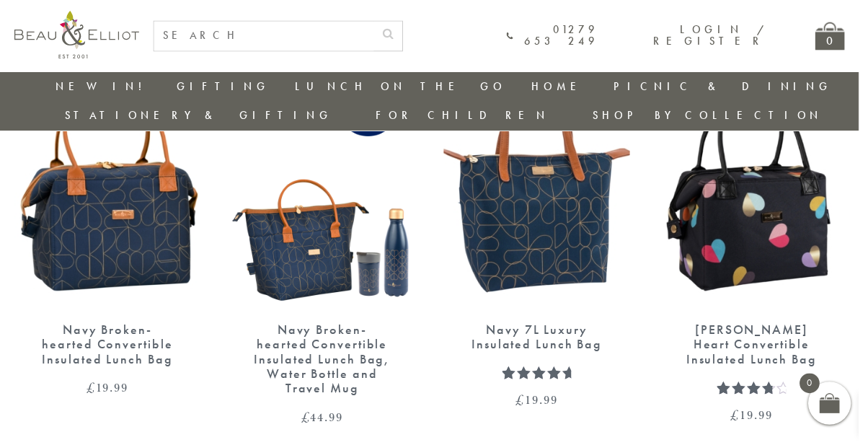  Describe the element at coordinates (325, 362) in the screenshot. I see `div: Navy Broken-hearted Convertible Insulated Lunch Bag, Water Bottle and Travel Mug` at that location.